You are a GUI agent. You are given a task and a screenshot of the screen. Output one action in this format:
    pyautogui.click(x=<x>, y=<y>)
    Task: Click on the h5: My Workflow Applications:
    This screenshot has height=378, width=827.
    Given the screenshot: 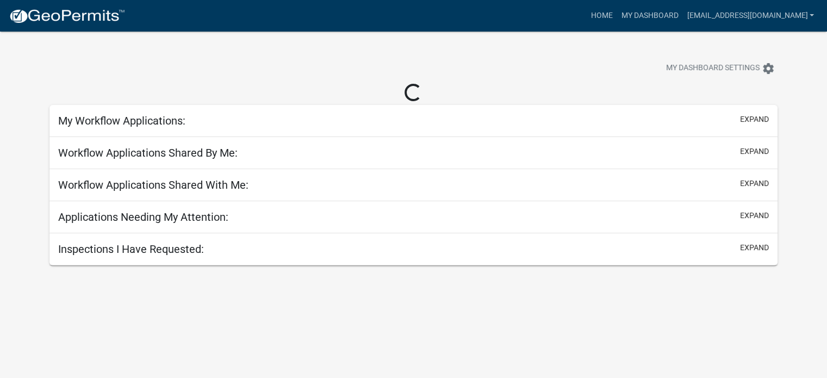 What is the action you would take?
    pyautogui.click(x=122, y=121)
    